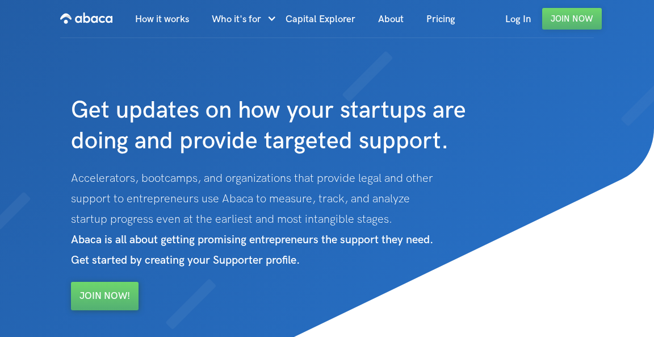 This screenshot has width=654, height=337. I want to click on h1: Get updates on how your startups are doing and provide targeted support., so click(274, 98).